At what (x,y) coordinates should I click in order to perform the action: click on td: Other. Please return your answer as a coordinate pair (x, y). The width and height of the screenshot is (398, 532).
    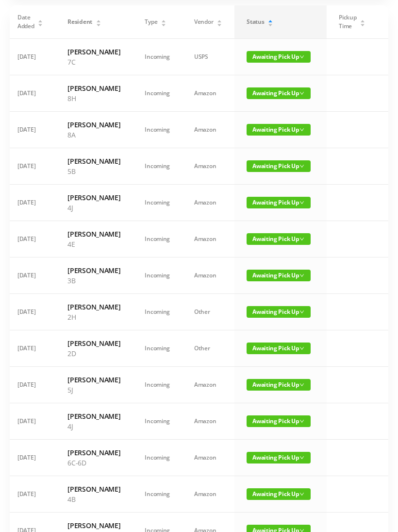
    Looking at the image, I should click on (208, 348).